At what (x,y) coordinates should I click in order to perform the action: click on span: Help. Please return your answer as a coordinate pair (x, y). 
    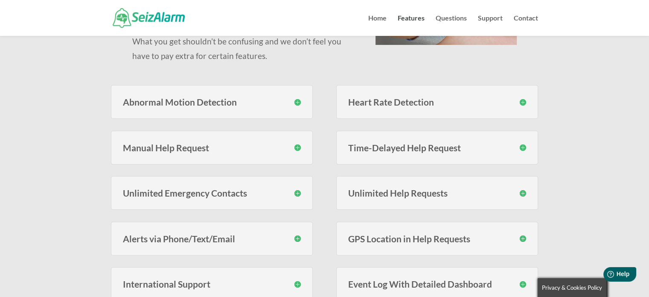
    Looking at the image, I should click on (50, 10).